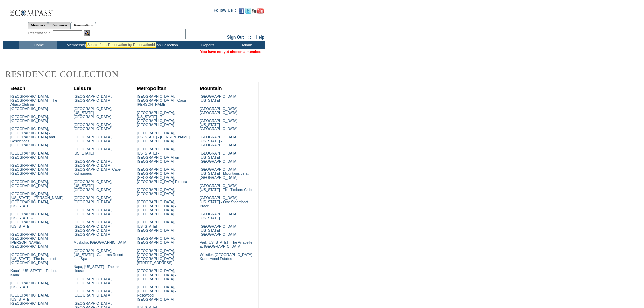 The height and width of the screenshot is (308, 644). I want to click on img: i.gif, so click(6, 10).